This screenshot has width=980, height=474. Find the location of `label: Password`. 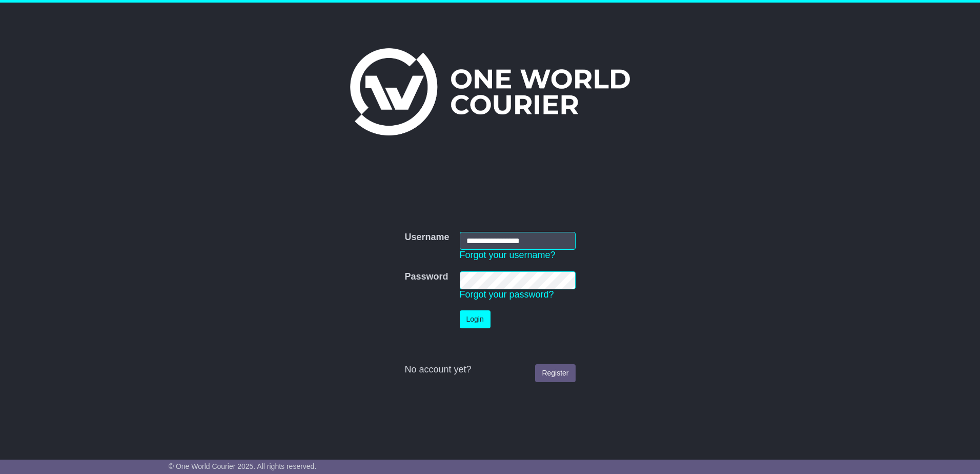

label: Password is located at coordinates (426, 277).